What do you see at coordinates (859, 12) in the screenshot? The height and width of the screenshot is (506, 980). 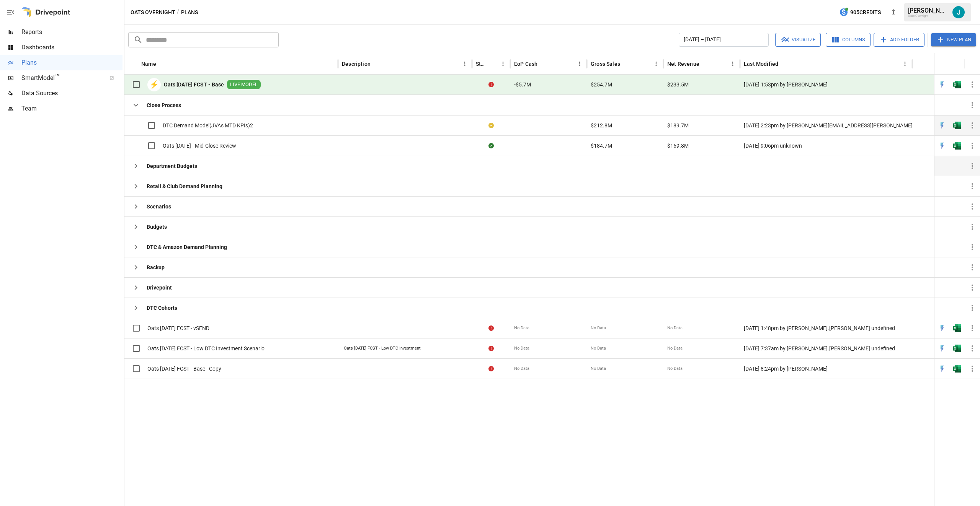 I see `button: 905Credits` at bounding box center [859, 12].